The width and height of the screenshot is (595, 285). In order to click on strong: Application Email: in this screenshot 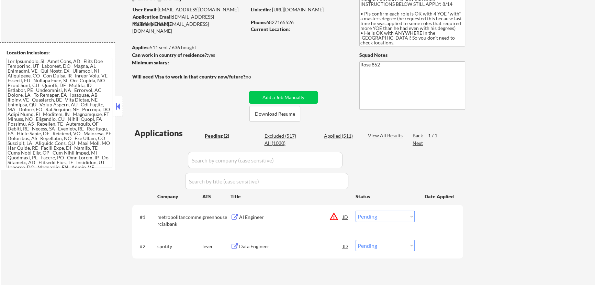, I will do `click(153, 16)`.